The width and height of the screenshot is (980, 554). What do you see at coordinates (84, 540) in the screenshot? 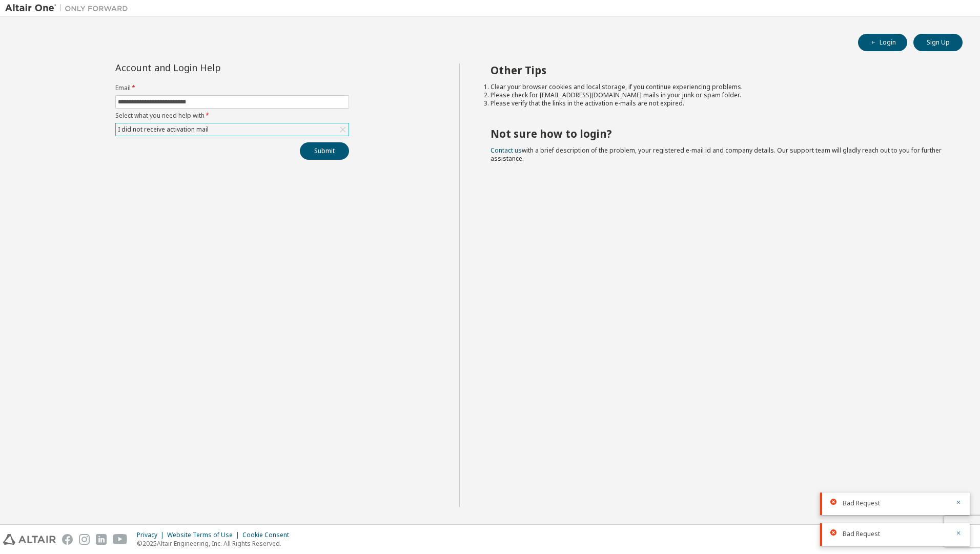
I see `img: instagram.svg` at bounding box center [84, 540].